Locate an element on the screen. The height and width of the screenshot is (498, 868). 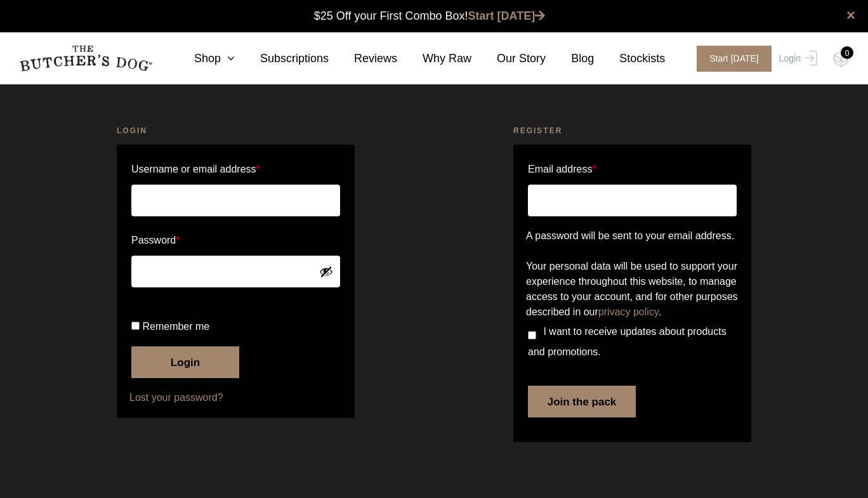
a: Why Raw is located at coordinates (434, 59).